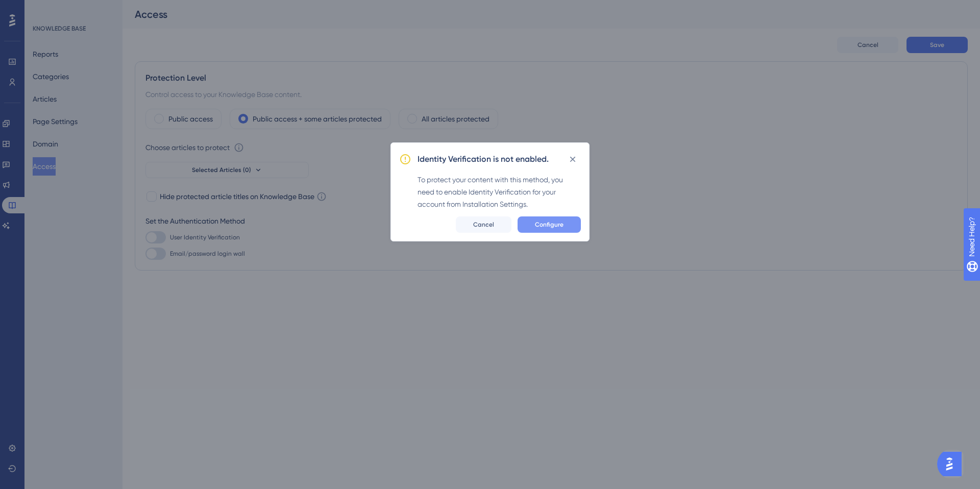 This screenshot has height=489, width=980. I want to click on h2: Identity Verification is not enabled., so click(483, 159).